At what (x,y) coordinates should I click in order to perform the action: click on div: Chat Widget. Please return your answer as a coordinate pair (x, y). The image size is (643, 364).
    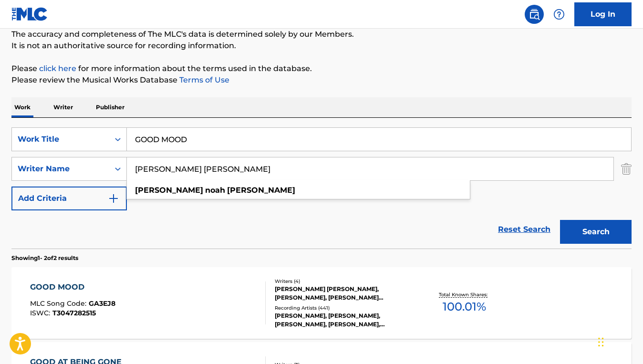
    Looking at the image, I should click on (619, 341).